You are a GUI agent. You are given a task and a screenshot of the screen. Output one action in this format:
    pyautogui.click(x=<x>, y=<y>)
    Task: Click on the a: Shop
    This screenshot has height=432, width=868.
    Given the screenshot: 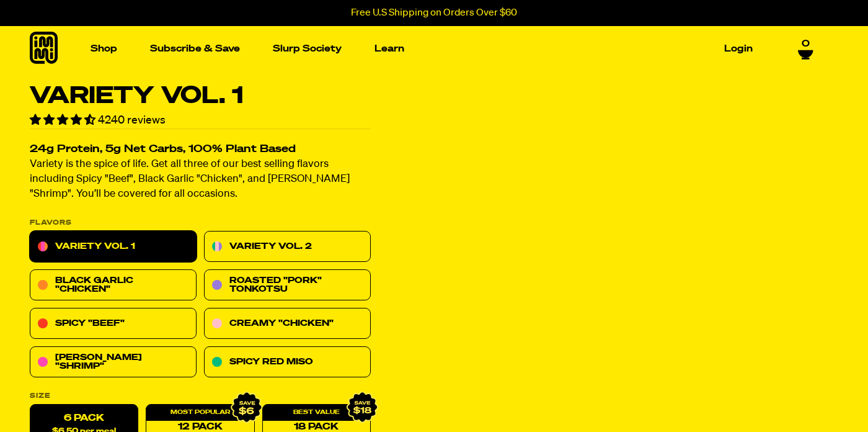 What is the action you would take?
    pyautogui.click(x=104, y=48)
    